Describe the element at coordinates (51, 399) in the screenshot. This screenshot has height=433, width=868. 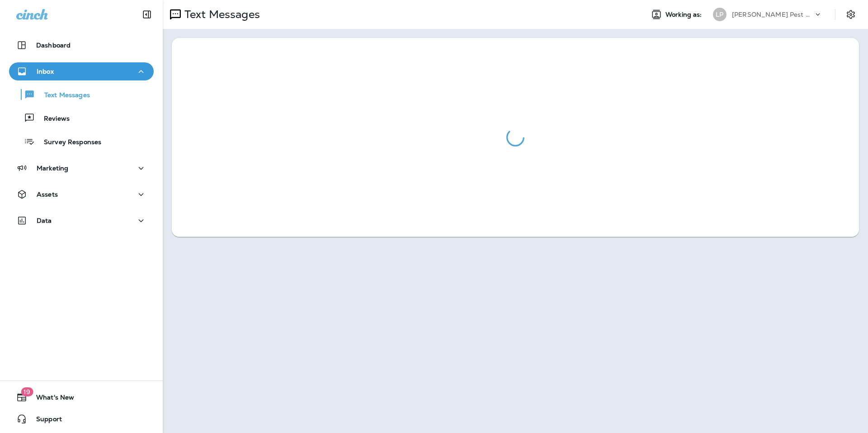
I see `span: What's New` at that location.